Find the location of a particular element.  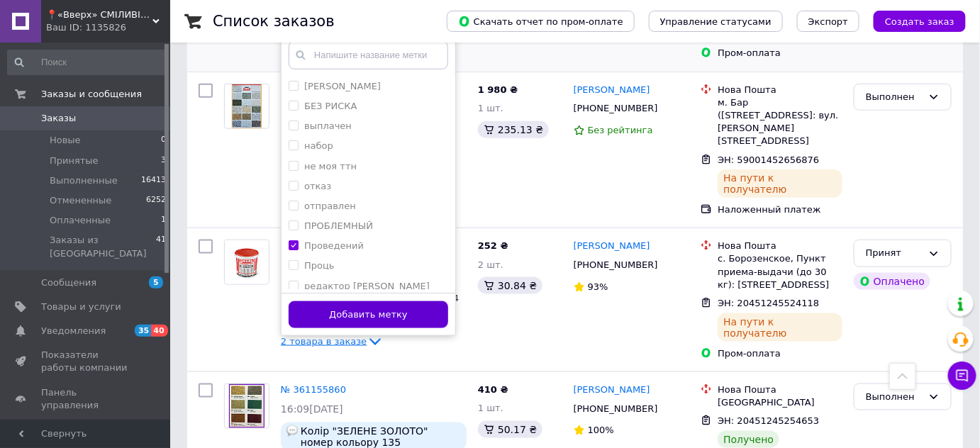

span: 0 is located at coordinates (163, 141).